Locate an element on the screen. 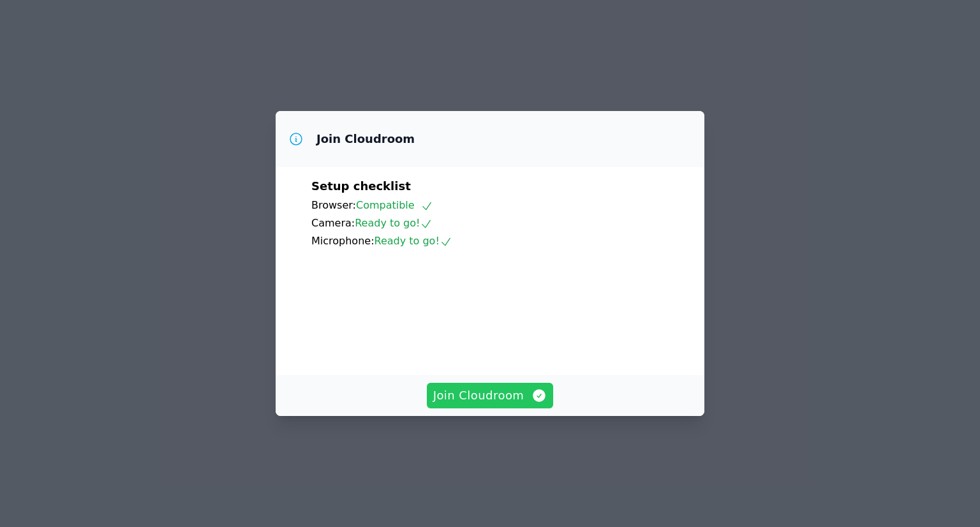 The width and height of the screenshot is (980, 527). h3: Join Cloudroom is located at coordinates (365, 139).